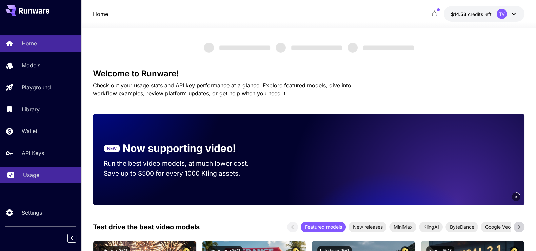  What do you see at coordinates (72, 238) in the screenshot?
I see `button: Collapse sidebar` at bounding box center [72, 238].